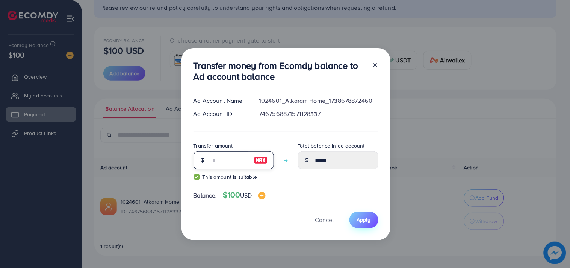  What do you see at coordinates (331, 145) in the screenshot?
I see `label: Total balance in ad account` at bounding box center [331, 145].